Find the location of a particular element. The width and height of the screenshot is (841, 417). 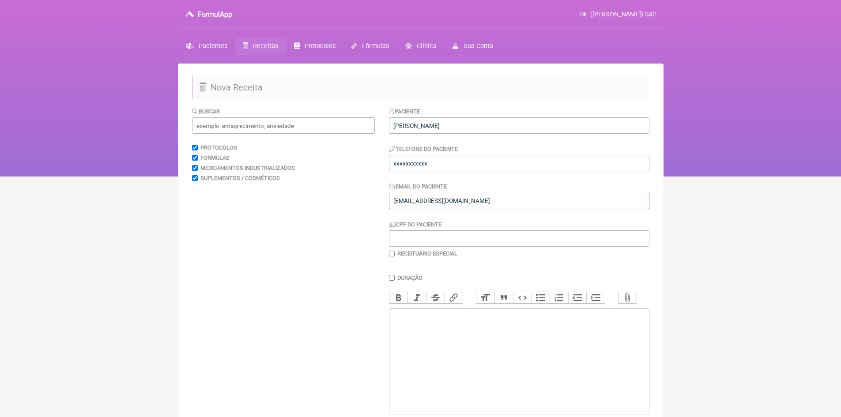

button: Bullets is located at coordinates (541, 298).